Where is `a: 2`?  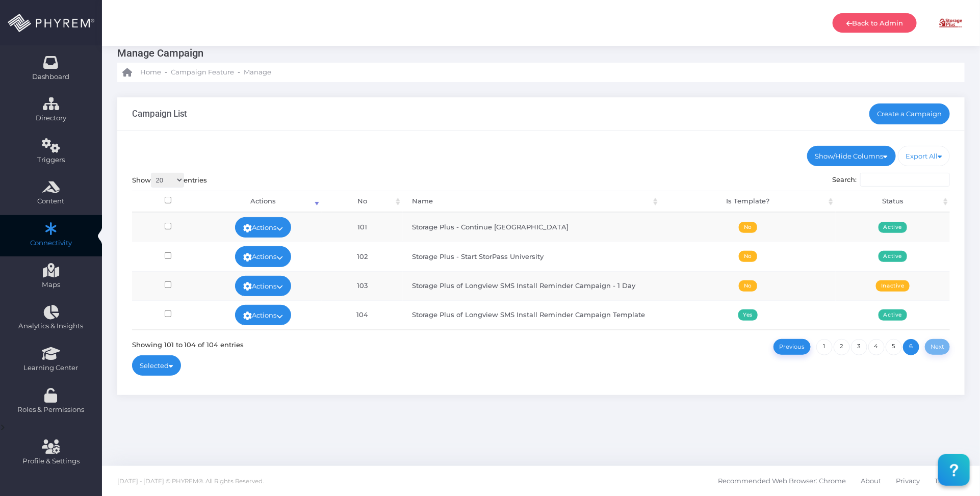 a: 2 is located at coordinates (842, 347).